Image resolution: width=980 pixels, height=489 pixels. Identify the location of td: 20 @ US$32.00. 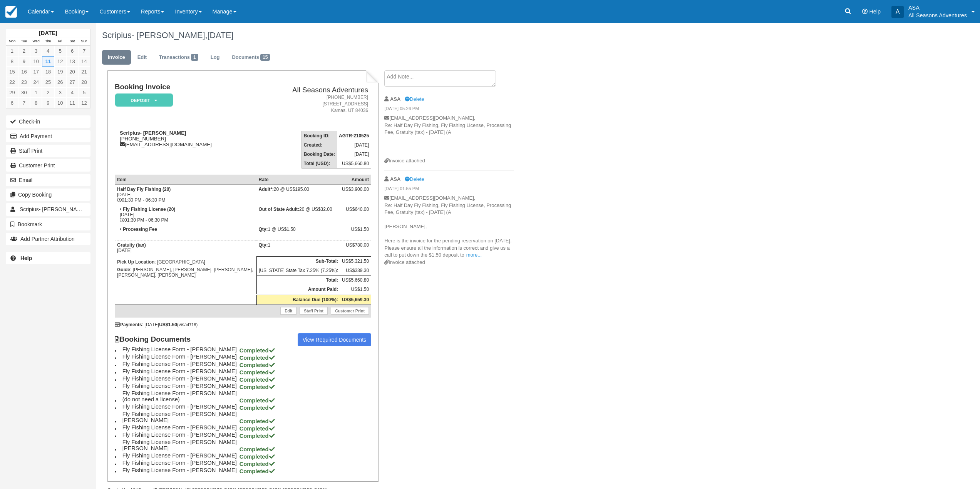
(298, 214).